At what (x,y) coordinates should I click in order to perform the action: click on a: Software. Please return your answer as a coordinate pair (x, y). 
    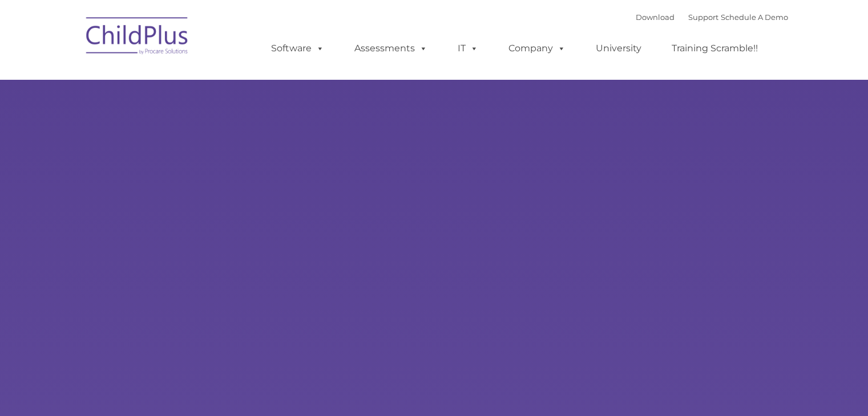
    Looking at the image, I should click on (297, 48).